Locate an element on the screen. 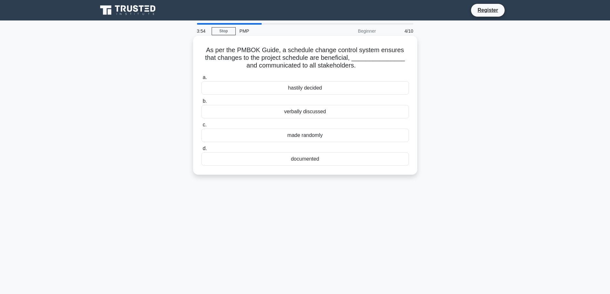  span: d. is located at coordinates (205, 148).